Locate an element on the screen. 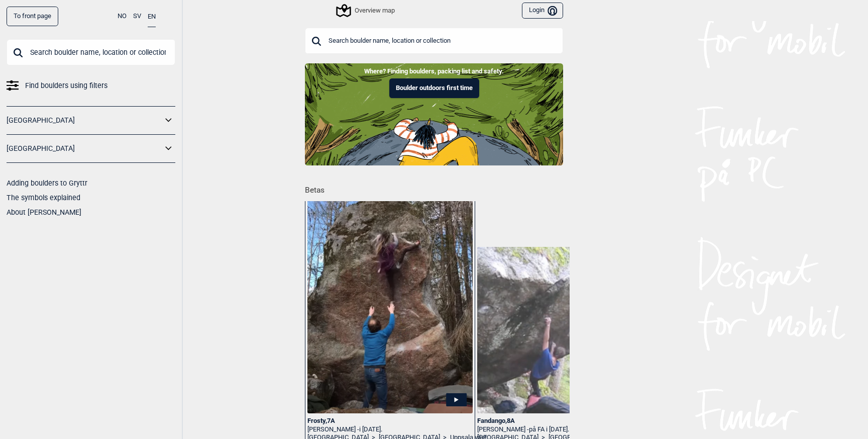 The height and width of the screenshot is (439, 868). h1: Betas is located at coordinates (437, 187).